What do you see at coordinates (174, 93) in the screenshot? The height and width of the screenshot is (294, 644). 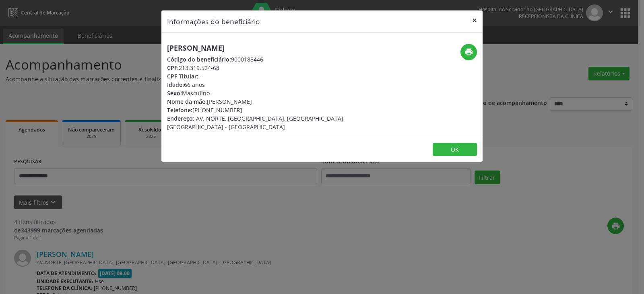 I see `span: Sexo:` at bounding box center [174, 93].